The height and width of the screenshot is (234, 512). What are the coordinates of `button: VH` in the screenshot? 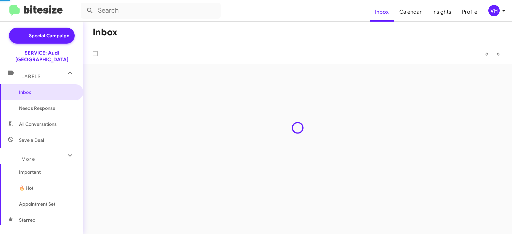 It's located at (494, 11).